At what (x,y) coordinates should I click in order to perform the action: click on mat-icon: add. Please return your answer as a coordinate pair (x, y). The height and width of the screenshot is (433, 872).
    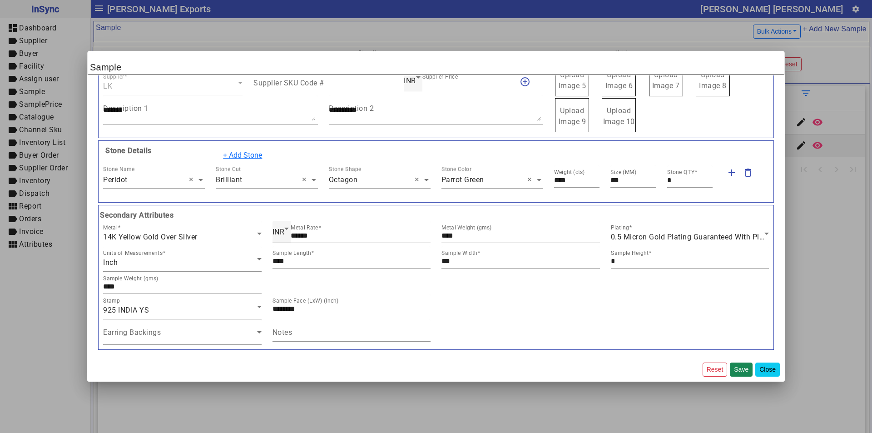
    Looking at the image, I should click on (732, 173).